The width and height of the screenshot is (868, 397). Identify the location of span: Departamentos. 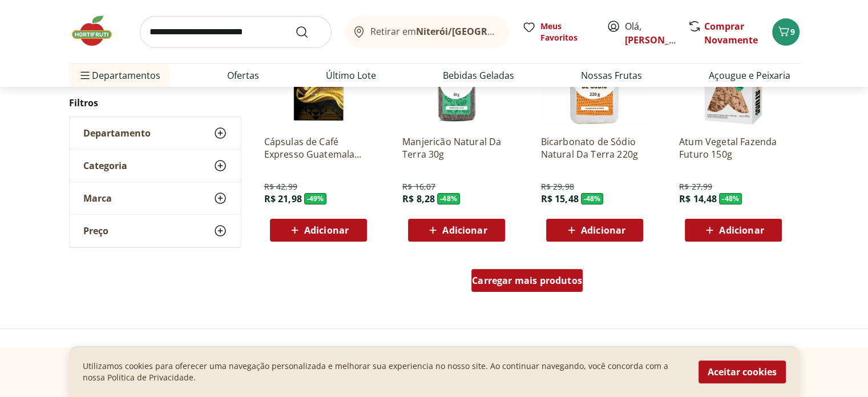
(119, 76).